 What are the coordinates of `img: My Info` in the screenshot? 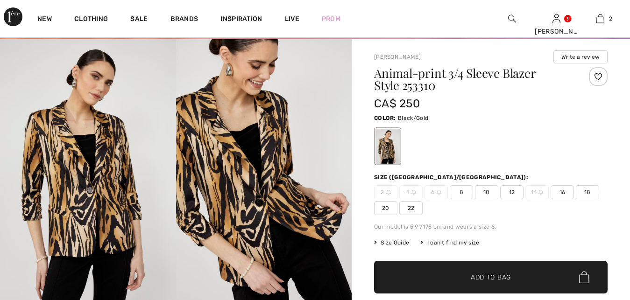 It's located at (556, 19).